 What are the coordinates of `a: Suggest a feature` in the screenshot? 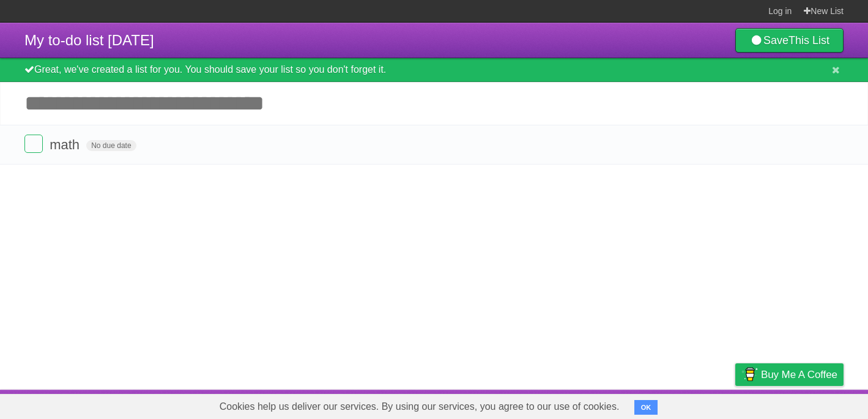 It's located at (805, 405).